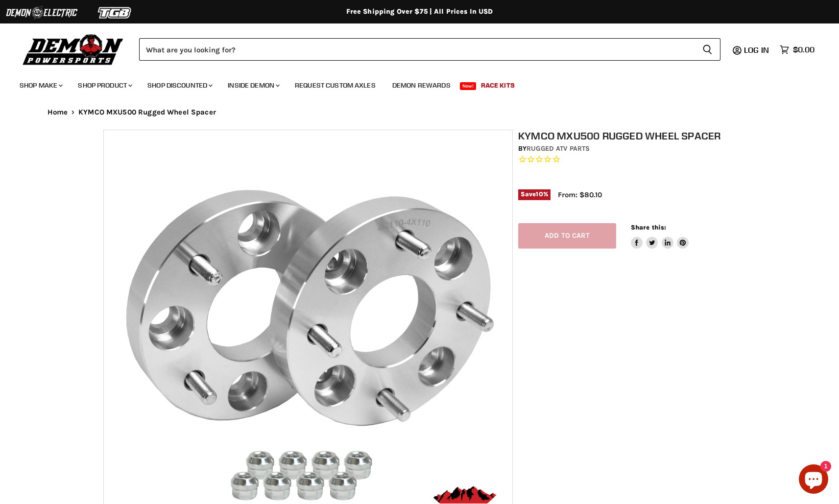 The width and height of the screenshot is (839, 504). What do you see at coordinates (659, 236) in the screenshot?
I see `aside: Share this:` at bounding box center [659, 236].